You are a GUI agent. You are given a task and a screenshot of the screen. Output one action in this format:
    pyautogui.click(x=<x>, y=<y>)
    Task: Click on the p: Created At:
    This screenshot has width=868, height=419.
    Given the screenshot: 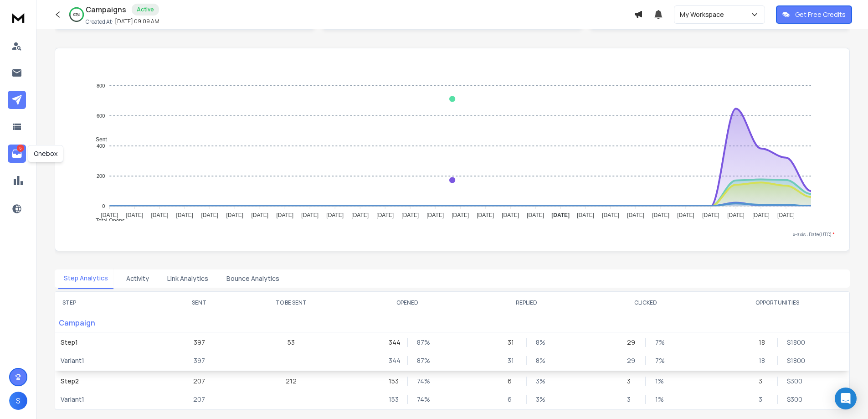 What is the action you would take?
    pyautogui.click(x=99, y=22)
    